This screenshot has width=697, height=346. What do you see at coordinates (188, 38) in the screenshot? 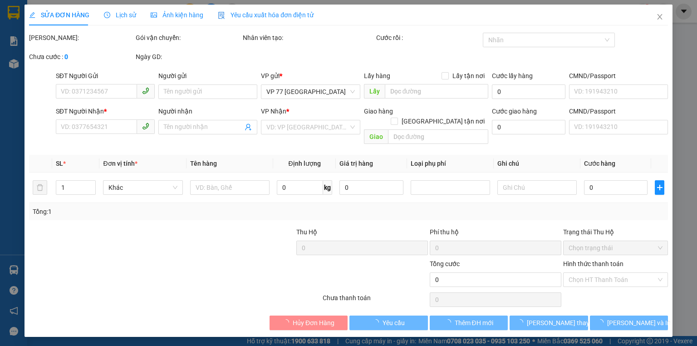
I see `div: Gói vận chuyển:` at bounding box center [188, 38].